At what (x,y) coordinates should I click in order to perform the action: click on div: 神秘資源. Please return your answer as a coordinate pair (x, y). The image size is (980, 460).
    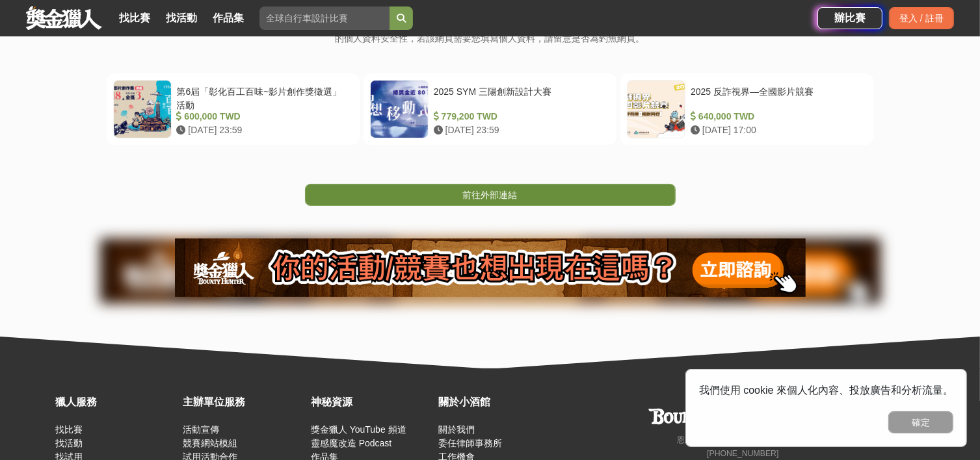
    Looking at the image, I should click on (371, 403).